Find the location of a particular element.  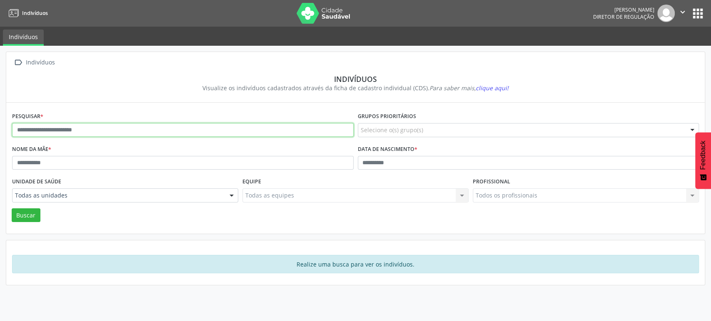

button: Buscar is located at coordinates (26, 216).